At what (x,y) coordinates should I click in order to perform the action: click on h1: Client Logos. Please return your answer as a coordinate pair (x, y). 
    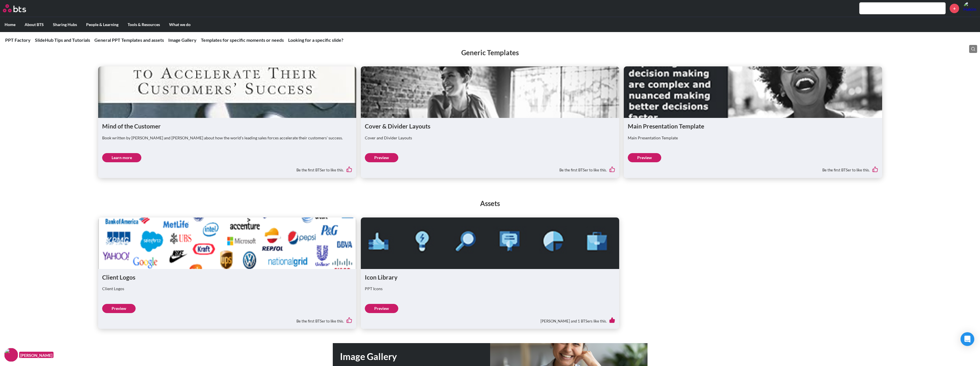
    Looking at the image, I should click on (227, 277).